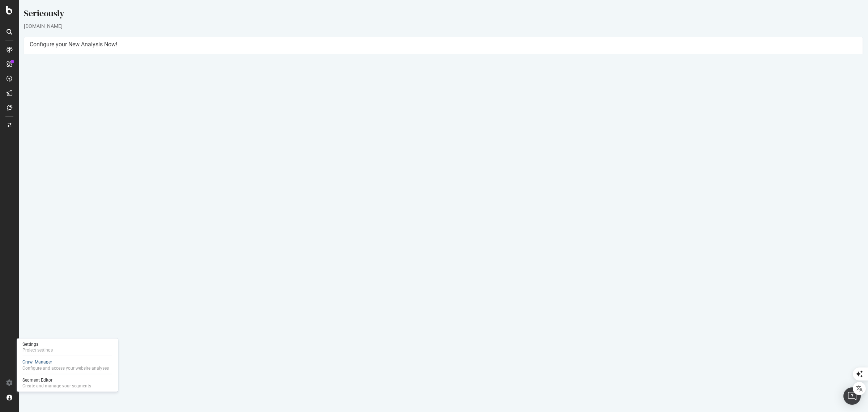 This screenshot has width=868, height=412. Describe the element at coordinates (65, 368) in the screenshot. I see `div: Configure and access your website analyses` at that location.